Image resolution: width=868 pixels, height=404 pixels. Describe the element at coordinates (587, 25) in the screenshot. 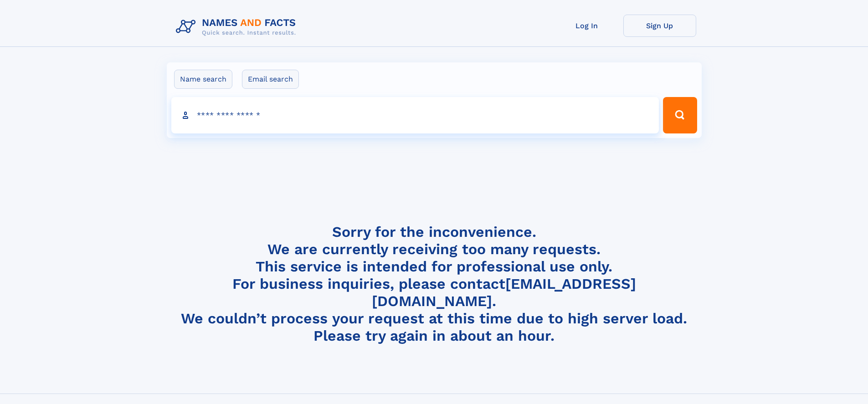

I see `a: Log In` at that location.